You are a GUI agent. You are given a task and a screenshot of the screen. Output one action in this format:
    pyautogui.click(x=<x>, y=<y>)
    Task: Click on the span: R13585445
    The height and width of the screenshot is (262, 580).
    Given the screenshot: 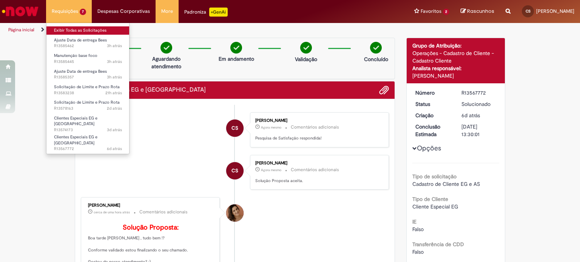 What is the action you would take?
    pyautogui.click(x=88, y=62)
    